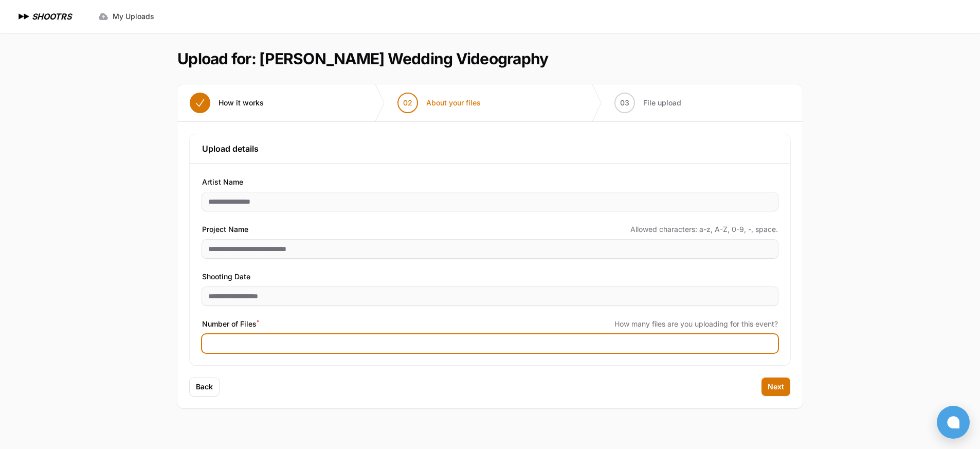  Describe the element at coordinates (227, 103) in the screenshot. I see `button: How it works` at that location.